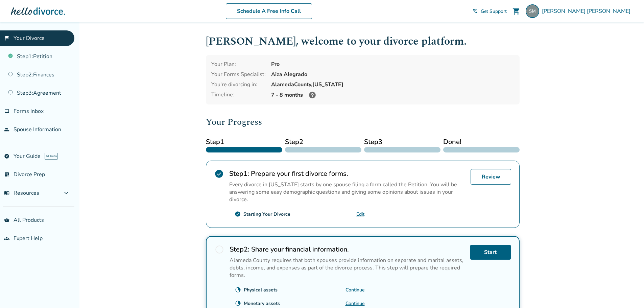 The height and width of the screenshot is (308, 644). What do you see at coordinates (7, 130) in the screenshot?
I see `span: people` at bounding box center [7, 130].